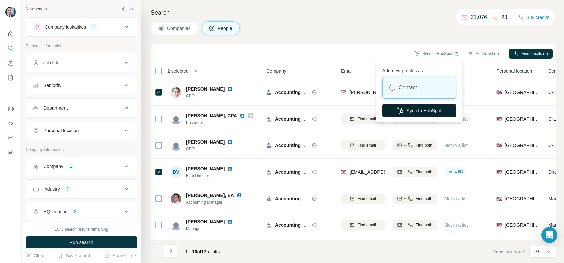 Image resolution: width=564 pixels, height=263 pixels. I want to click on button: Use Surfe on LinkedIn, so click(11, 109).